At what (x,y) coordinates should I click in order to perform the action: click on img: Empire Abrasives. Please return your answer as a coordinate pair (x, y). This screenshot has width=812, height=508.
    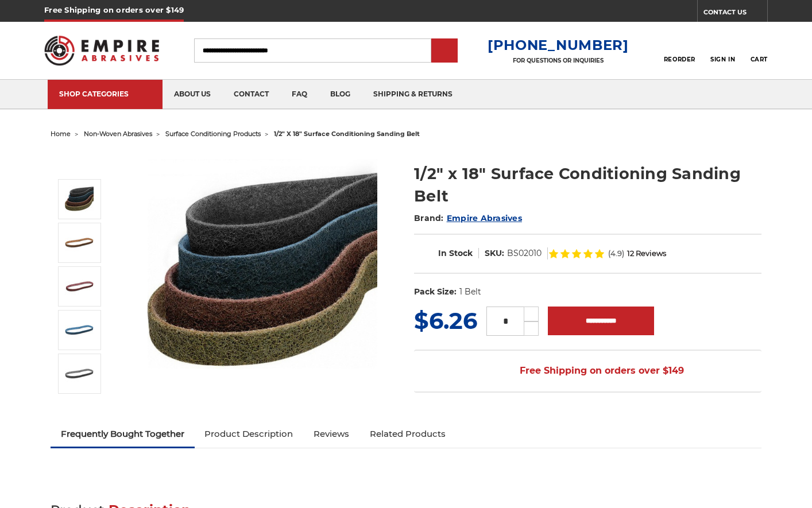
    Looking at the image, I should click on (102, 50).